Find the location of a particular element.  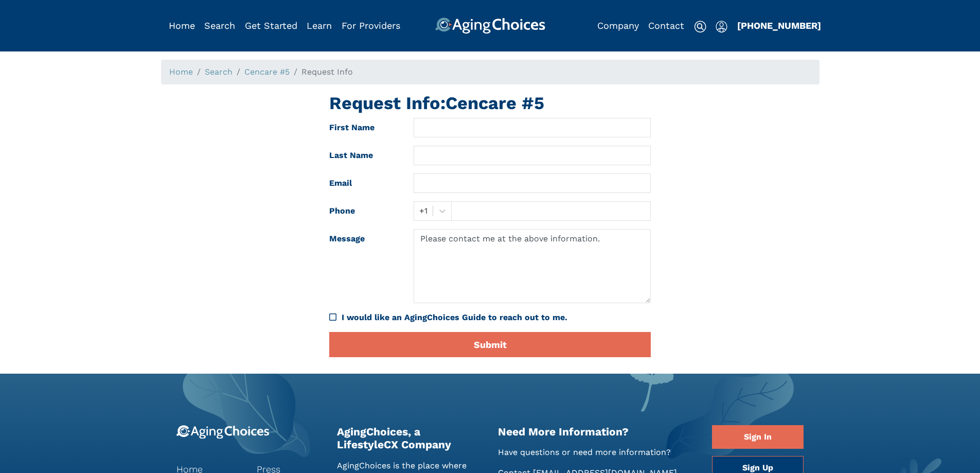

textarea: Please contact me at the above information. is located at coordinates (532, 267).